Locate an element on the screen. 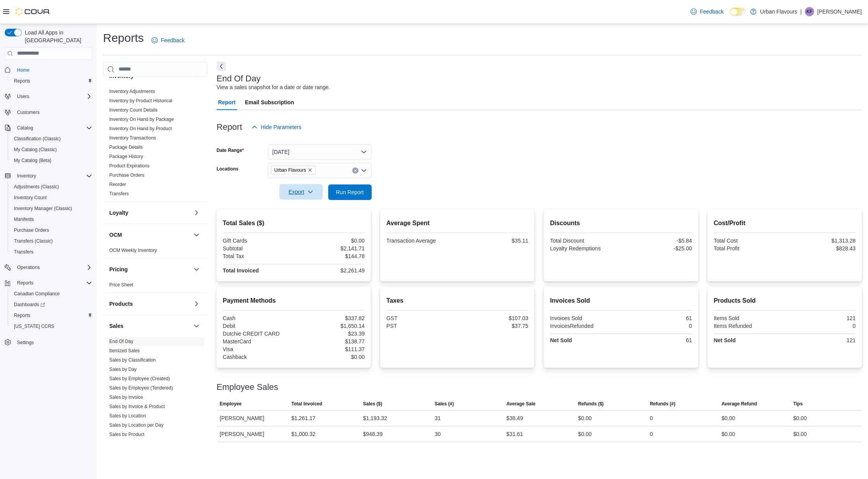 The width and height of the screenshot is (868, 479). button: Catalog is located at coordinates (25, 128).